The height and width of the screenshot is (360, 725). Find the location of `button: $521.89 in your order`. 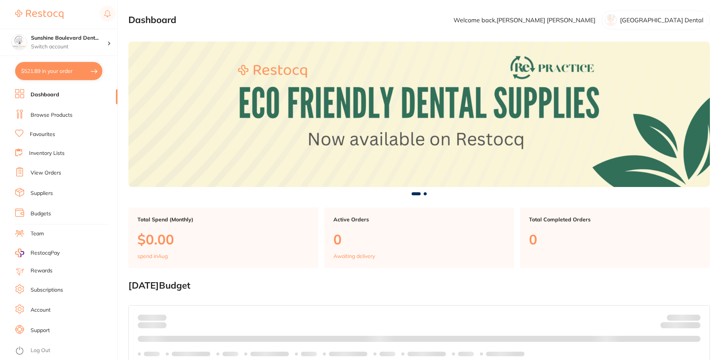

button: $521.89 in your order is located at coordinates (59, 71).